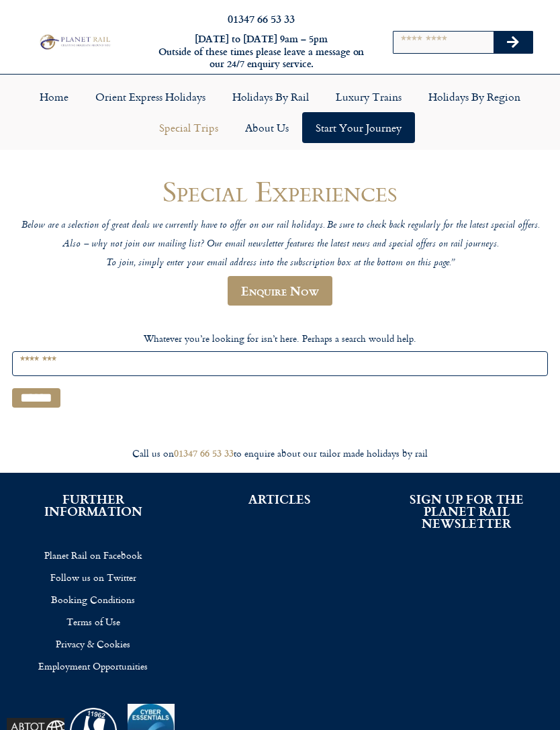 This screenshot has width=560, height=730. I want to click on h2: ARTICLES, so click(280, 499).